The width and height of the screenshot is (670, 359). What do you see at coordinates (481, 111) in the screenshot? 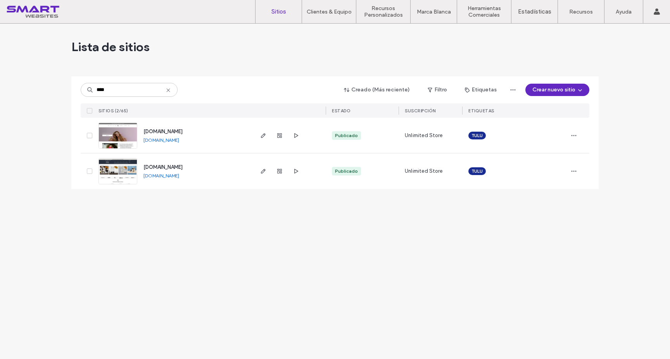
I see `span: ETIQUETAS` at bounding box center [481, 111].